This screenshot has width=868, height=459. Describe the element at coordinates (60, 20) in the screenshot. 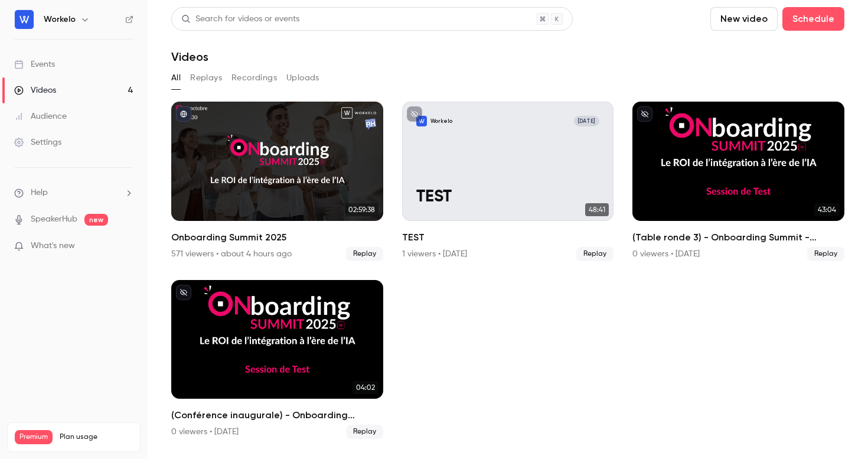

I see `h6: Workelo` at that location.